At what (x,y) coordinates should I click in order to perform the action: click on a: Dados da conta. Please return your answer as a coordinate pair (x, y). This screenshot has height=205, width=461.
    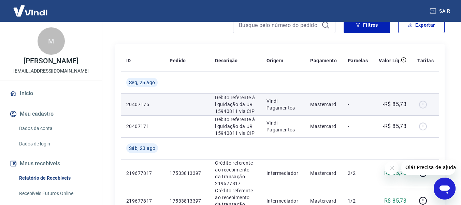
    Looking at the image, I should click on (55, 128).